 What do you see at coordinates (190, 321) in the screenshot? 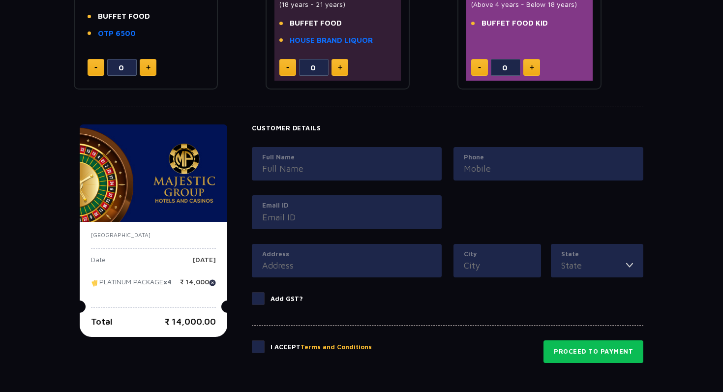
I see `p: ₹ 14,000.00` at bounding box center [190, 321].